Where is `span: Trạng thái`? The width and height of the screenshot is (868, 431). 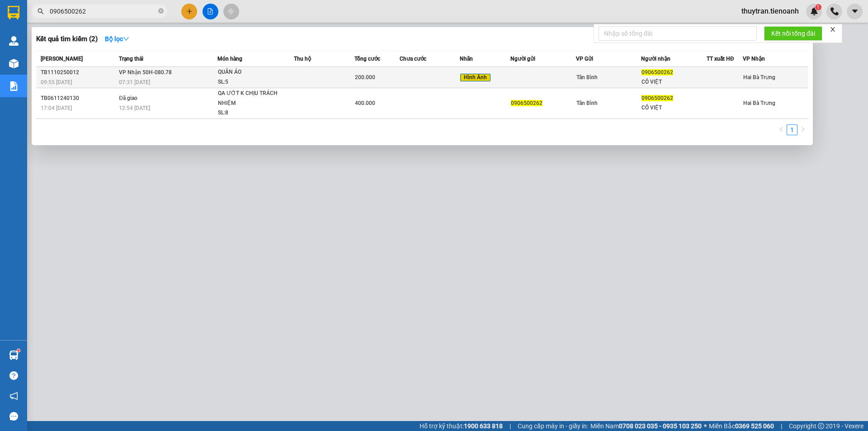 span: Trạng thái is located at coordinates (131, 59).